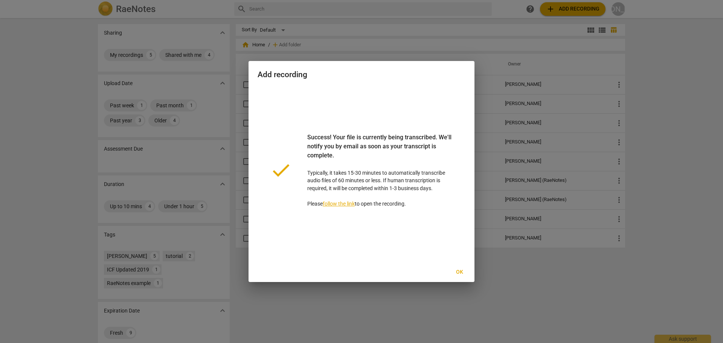 The image size is (723, 343). Describe the element at coordinates (460, 272) in the screenshot. I see `span: Ok` at that location.